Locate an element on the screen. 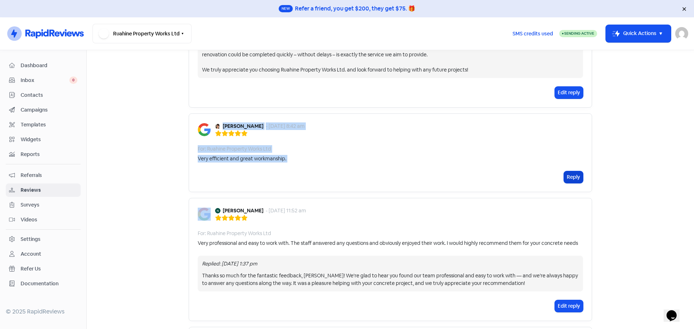 The height and width of the screenshot is (329, 694). a: Campaigns is located at coordinates (43, 110).